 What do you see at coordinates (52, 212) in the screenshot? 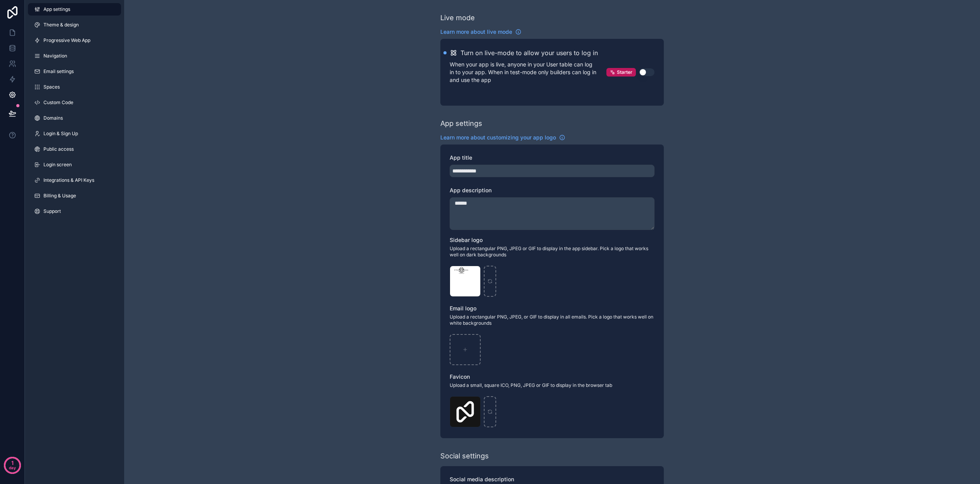
I see `span: Support` at bounding box center [52, 212].